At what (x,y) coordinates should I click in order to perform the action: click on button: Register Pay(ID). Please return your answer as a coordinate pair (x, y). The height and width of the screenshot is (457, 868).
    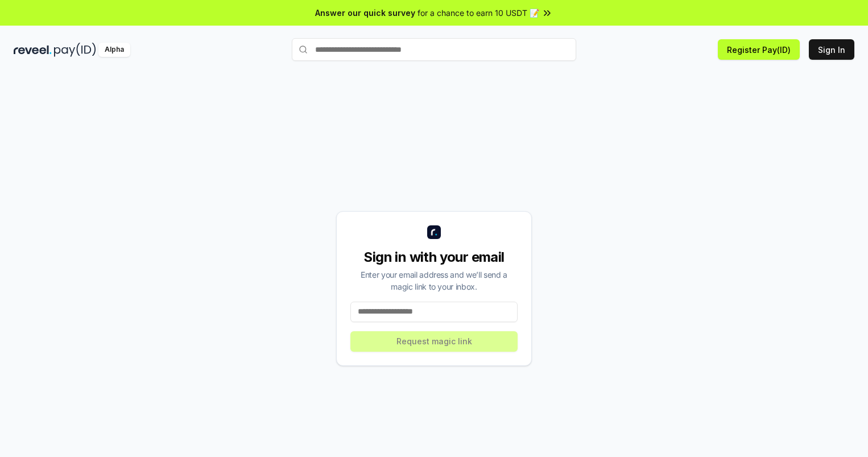
    Looking at the image, I should click on (759, 49).